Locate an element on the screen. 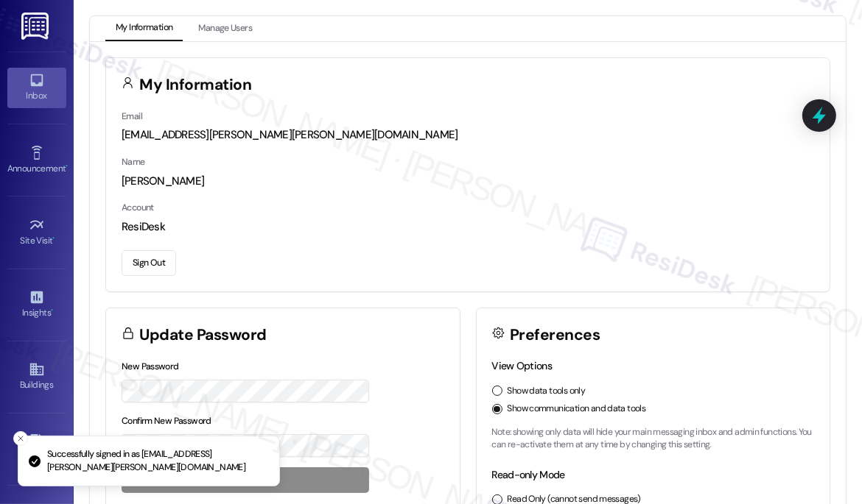 This screenshot has height=504, width=862. button: Close toast is located at coordinates (21, 439).